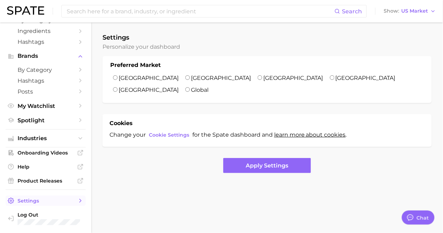 Image resolution: width=443 pixels, height=233 pixels. Describe the element at coordinates (136, 65) in the screenshot. I see `h1: Preferred Market` at that location.